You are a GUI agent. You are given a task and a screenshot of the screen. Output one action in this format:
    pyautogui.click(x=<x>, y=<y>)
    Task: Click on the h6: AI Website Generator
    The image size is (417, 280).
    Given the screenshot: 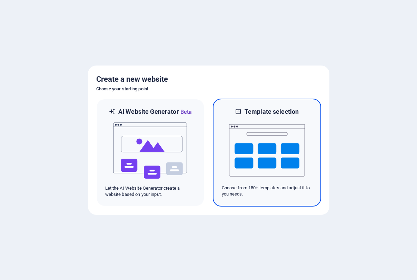 What is the action you would take?
    pyautogui.click(x=155, y=112)
    